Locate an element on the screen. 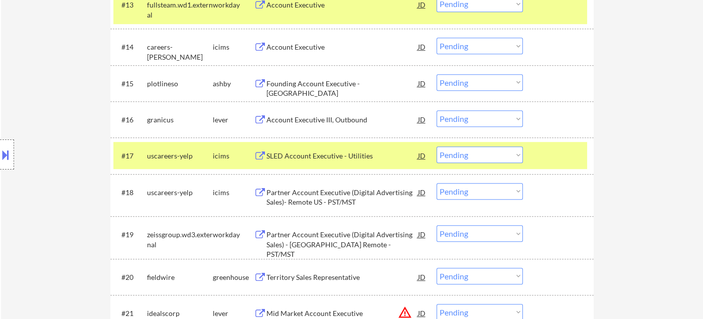 This screenshot has height=319, width=703. div: Partner Account Executive (Digital Advertising Sales)- Remote US - PST/MST is located at coordinates (342, 197).